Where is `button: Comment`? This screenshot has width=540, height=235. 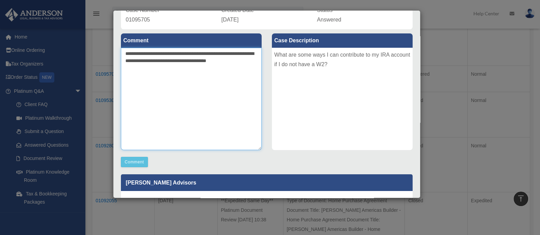 button: Comment is located at coordinates (134, 162).